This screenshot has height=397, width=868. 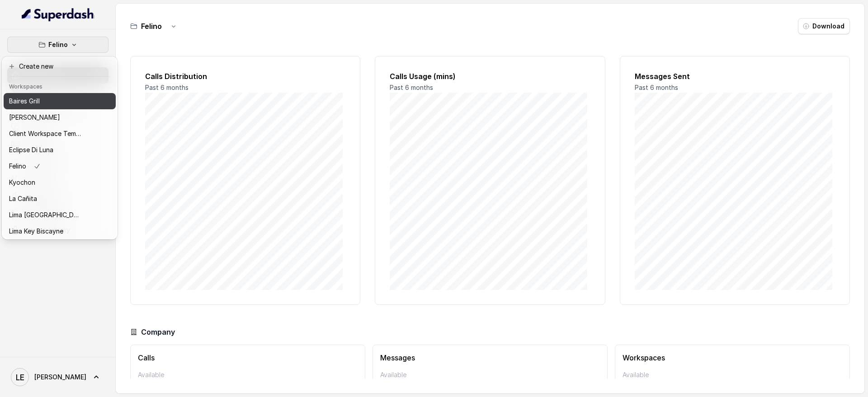 What do you see at coordinates (58, 44) in the screenshot?
I see `button: Felino` at bounding box center [58, 44].